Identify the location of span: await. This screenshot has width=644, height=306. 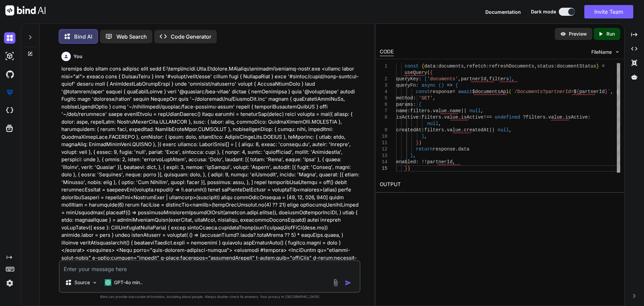
(465, 92).